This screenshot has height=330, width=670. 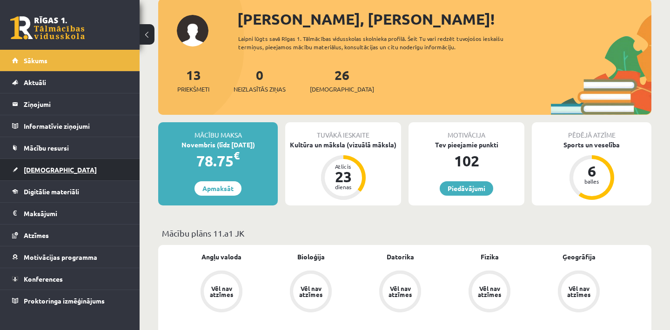 What do you see at coordinates (400, 257) in the screenshot?
I see `a: Datorika` at bounding box center [400, 257].